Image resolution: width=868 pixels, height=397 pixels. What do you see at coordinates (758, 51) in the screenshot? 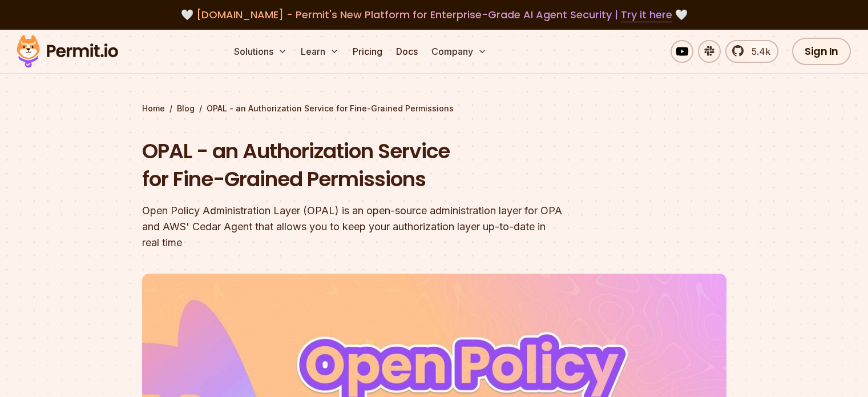
I see `span: 5.4k` at bounding box center [758, 51].